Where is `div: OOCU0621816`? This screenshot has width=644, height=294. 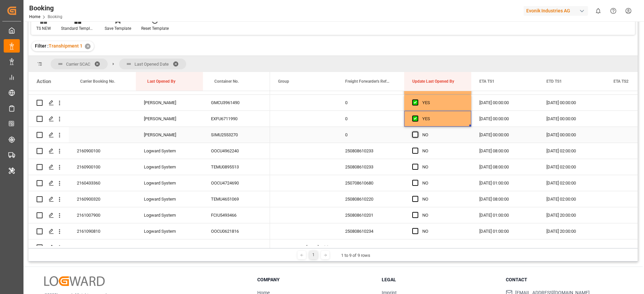 div: OOCU0621816 is located at coordinates (236, 231).